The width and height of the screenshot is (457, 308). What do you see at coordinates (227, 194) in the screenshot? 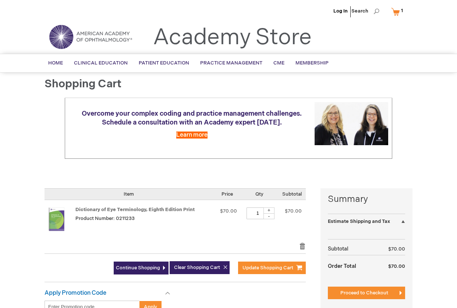
I see `span: Price` at bounding box center [227, 194].